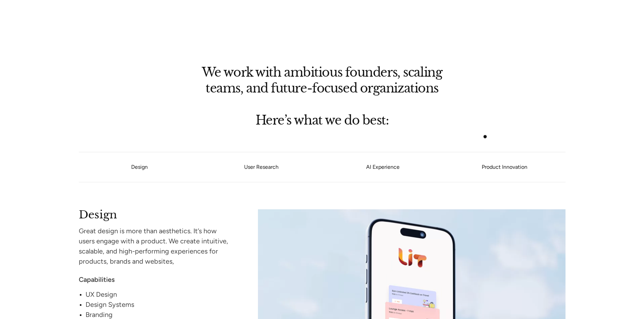 This screenshot has width=644, height=319. What do you see at coordinates (505, 167) in the screenshot?
I see `a: Product Innovation` at bounding box center [505, 167].